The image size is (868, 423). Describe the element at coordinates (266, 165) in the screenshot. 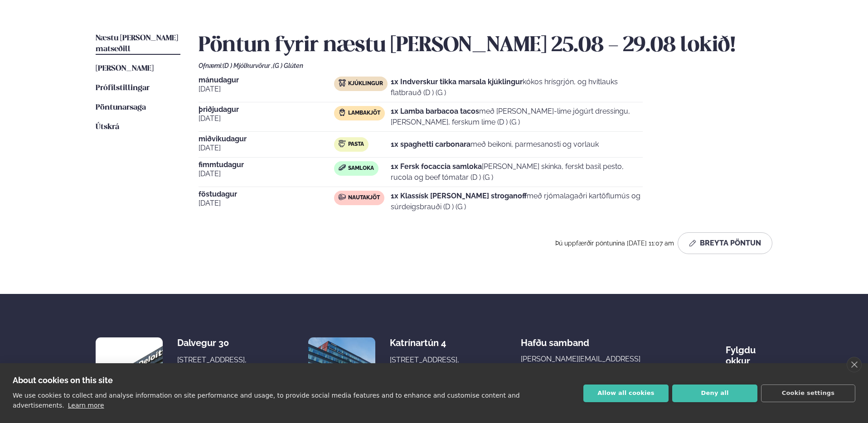

I see `span: fimmtudagur` at that location.